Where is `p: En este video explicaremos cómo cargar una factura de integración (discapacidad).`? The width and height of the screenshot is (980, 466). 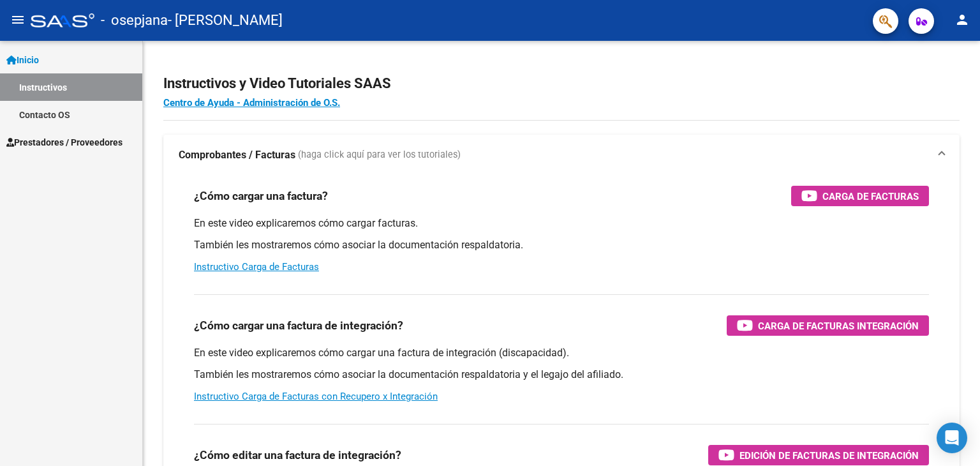
p: En este video explicaremos cómo cargar una factura de integración (discapacidad). is located at coordinates (561, 353).